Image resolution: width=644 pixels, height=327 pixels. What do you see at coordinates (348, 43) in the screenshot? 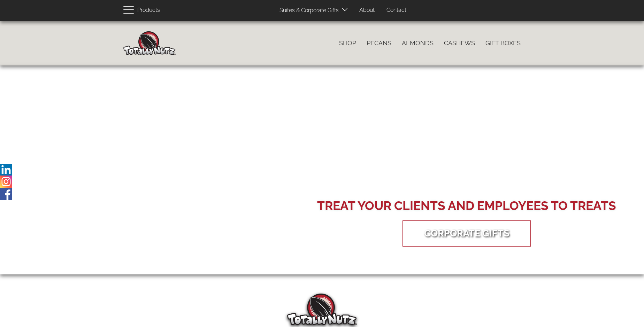
I see `a: Shop` at bounding box center [348, 43].